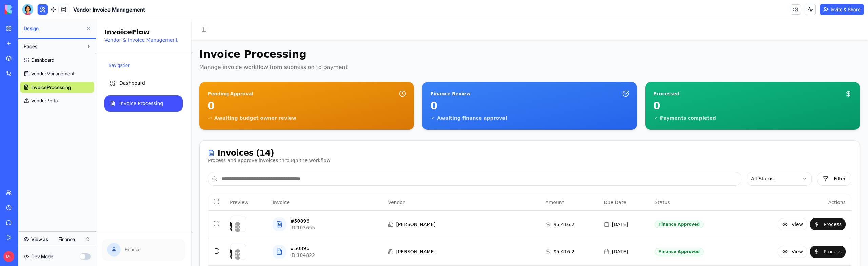 This screenshot has width=868, height=266. Describe the element at coordinates (591, 99) in the screenshot. I see `p: Payments completed` at that location.